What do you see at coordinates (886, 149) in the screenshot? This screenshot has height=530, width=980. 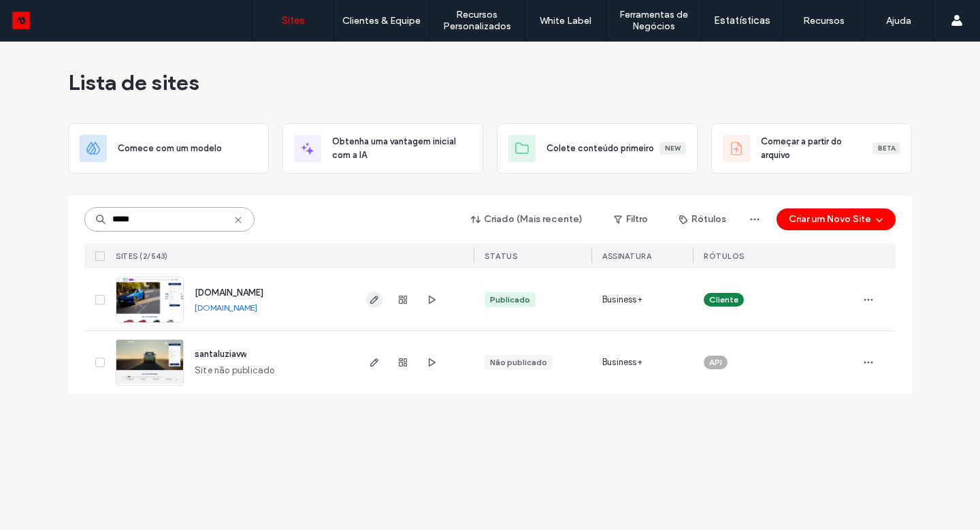 I see `div: Beta` at bounding box center [886, 149].